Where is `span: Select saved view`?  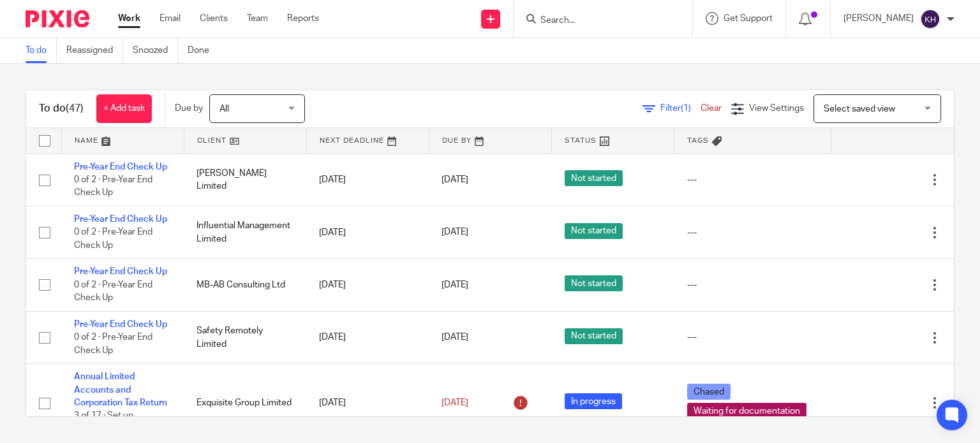 span: Select saved view is located at coordinates (859, 109).